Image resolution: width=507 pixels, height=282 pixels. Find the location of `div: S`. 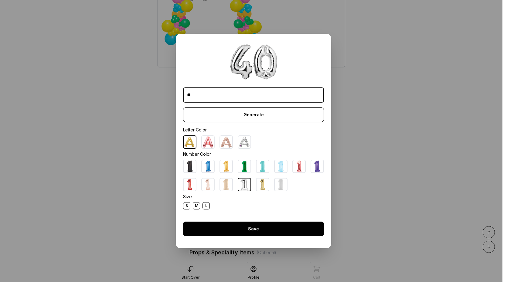

div: S is located at coordinates (187, 206).